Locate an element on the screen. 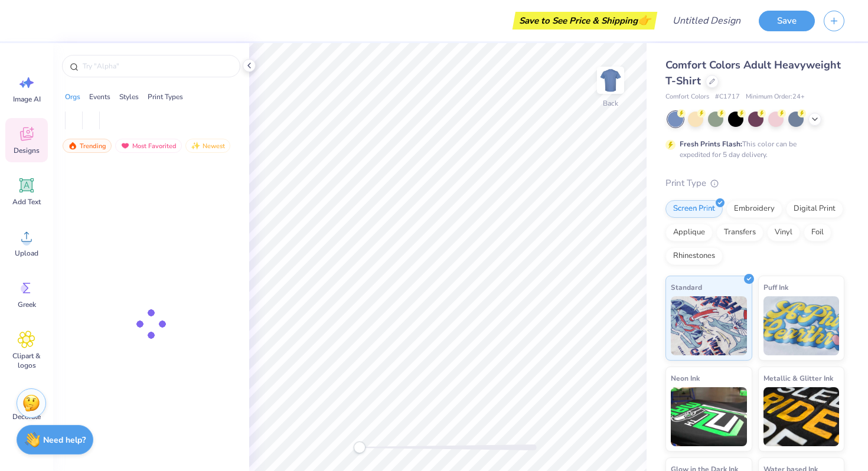 The height and width of the screenshot is (471, 868). div: Applique is located at coordinates (689, 233).